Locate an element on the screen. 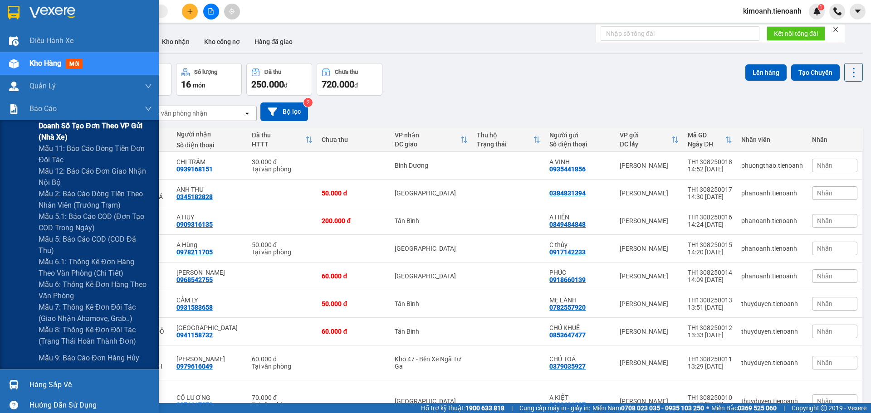 The width and height of the screenshot is (871, 413). span: Quản Lý is located at coordinates (43, 86).